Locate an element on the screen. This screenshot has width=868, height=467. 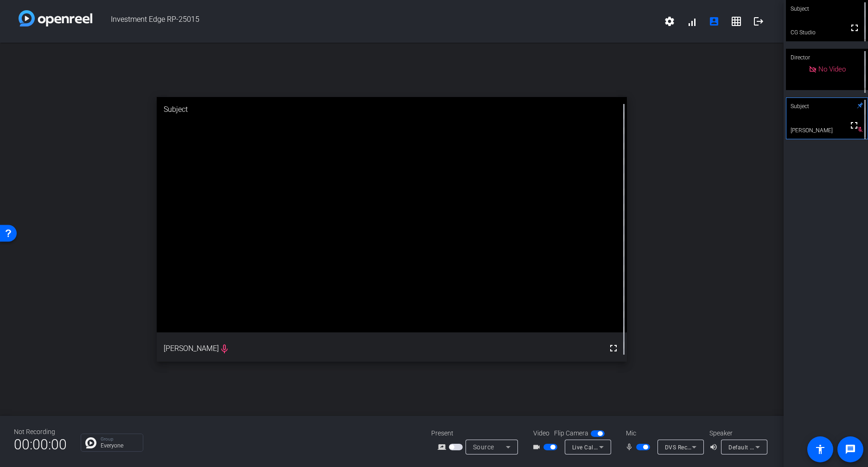
mat-icon: volume_up is located at coordinates (715, 447).